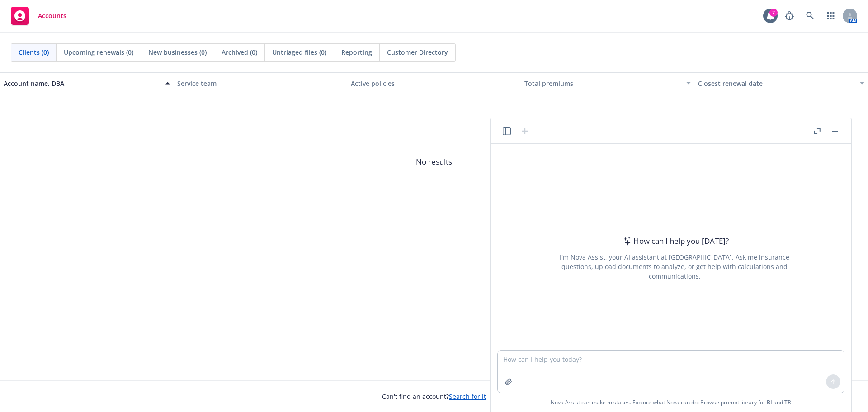 The image size is (868, 412). Describe the element at coordinates (607, 83) in the screenshot. I see `button: Total premiums` at that location.